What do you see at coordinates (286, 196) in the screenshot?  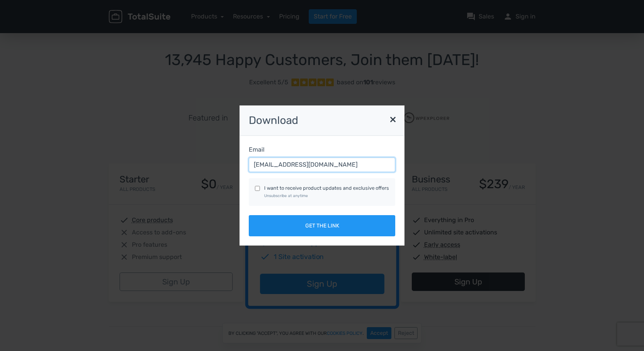 I see `small: Unsubscribe at anytime` at bounding box center [286, 196].